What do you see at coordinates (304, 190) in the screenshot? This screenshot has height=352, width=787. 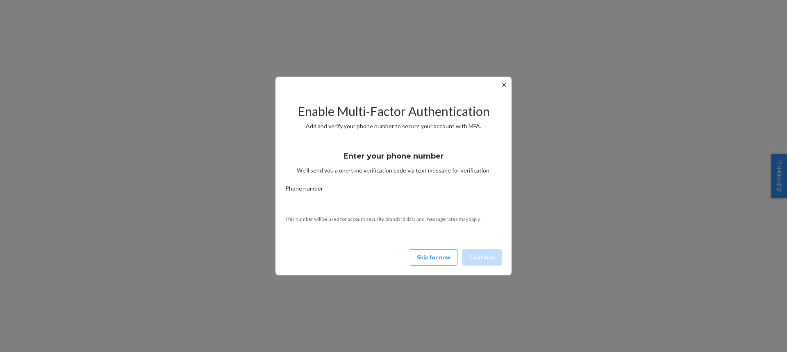 I see `span: Phone number` at bounding box center [304, 190].